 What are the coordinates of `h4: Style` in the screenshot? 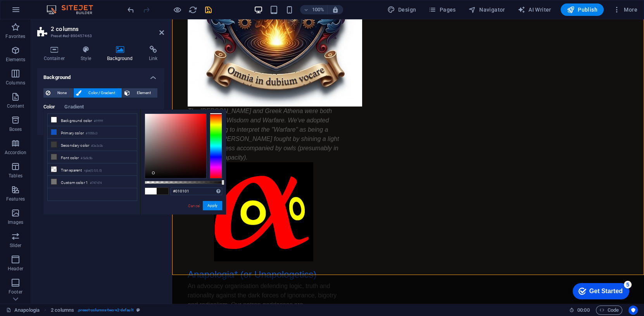 It's located at (87, 54).